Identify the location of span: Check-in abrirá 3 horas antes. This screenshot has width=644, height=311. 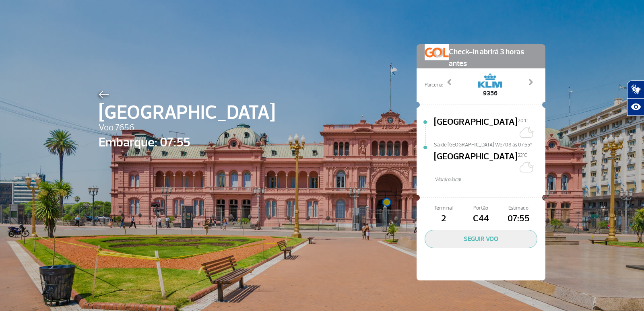
(493, 57).